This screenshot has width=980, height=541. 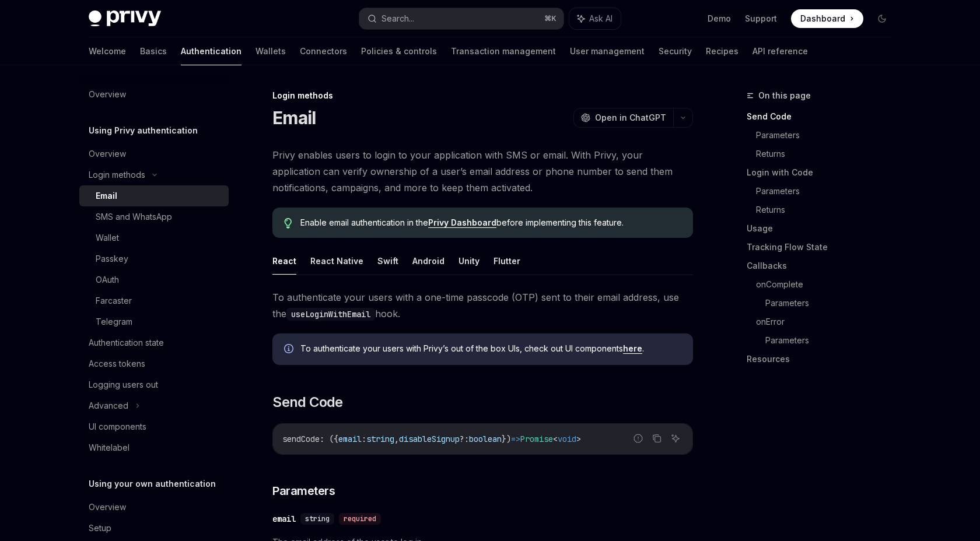 I want to click on button: React, so click(x=284, y=261).